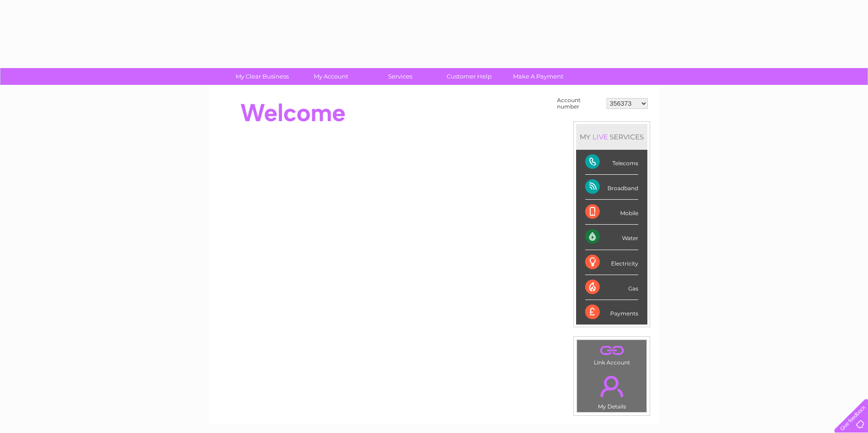 Image resolution: width=868 pixels, height=433 pixels. What do you see at coordinates (331, 76) in the screenshot?
I see `a: My Account` at bounding box center [331, 76].